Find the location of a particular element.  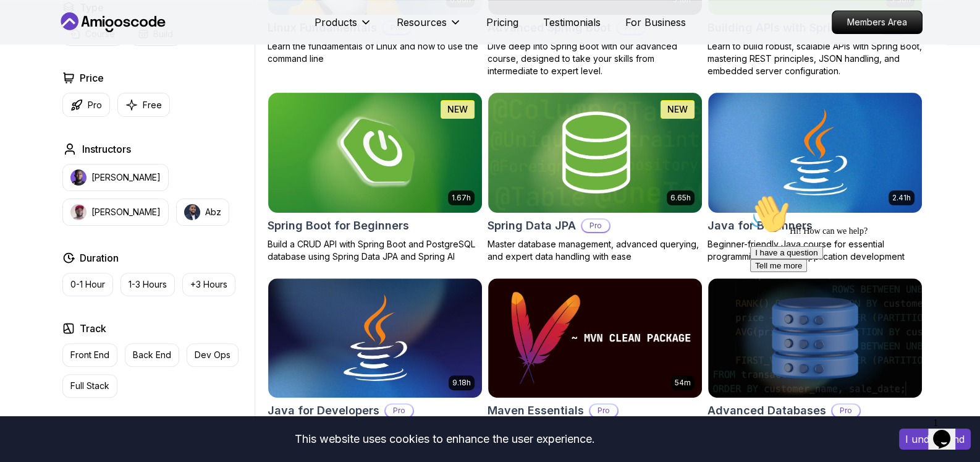

p: 9.18h is located at coordinates (462, 383).